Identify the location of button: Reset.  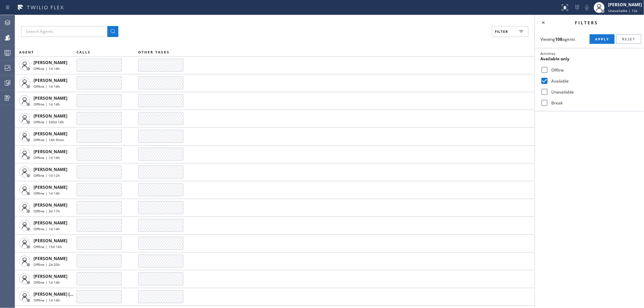
(629, 39).